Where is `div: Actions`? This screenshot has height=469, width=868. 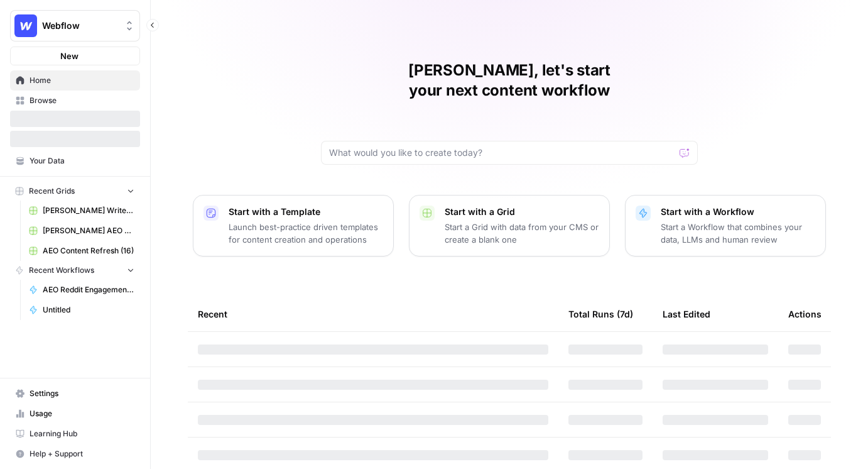 div: Actions is located at coordinates (805, 314).